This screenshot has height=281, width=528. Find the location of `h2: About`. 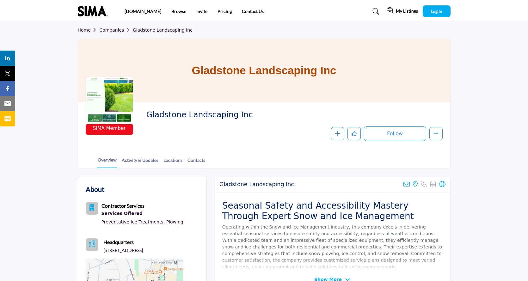

h2: About is located at coordinates (95, 189).